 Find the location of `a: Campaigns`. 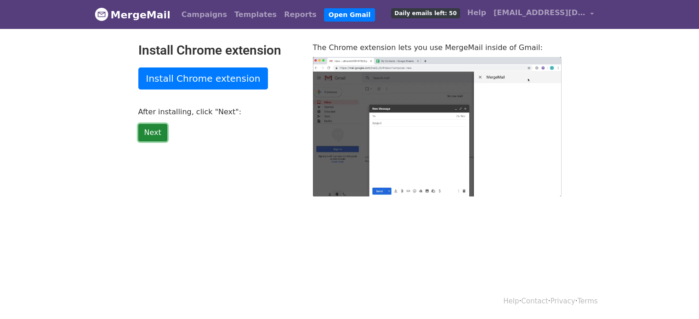

a: Campaigns is located at coordinates (204, 15).